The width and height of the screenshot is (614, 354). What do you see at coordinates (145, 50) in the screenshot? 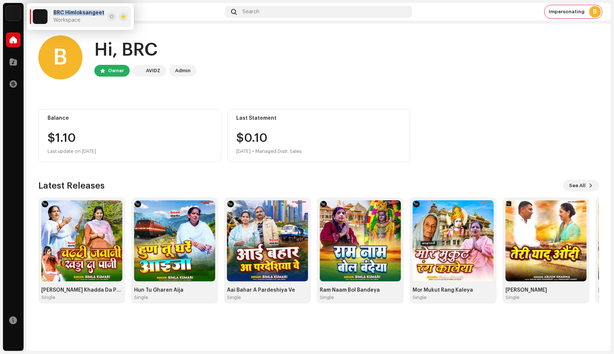
I see `div: Hi, BRC` at bounding box center [145, 50].